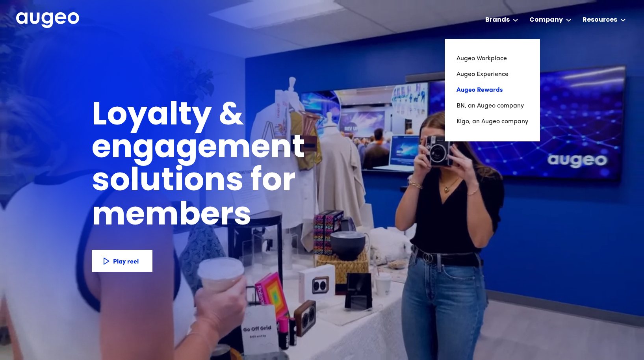 The width and height of the screenshot is (644, 360). What do you see at coordinates (546, 20) in the screenshot?
I see `div: Company` at bounding box center [546, 20].